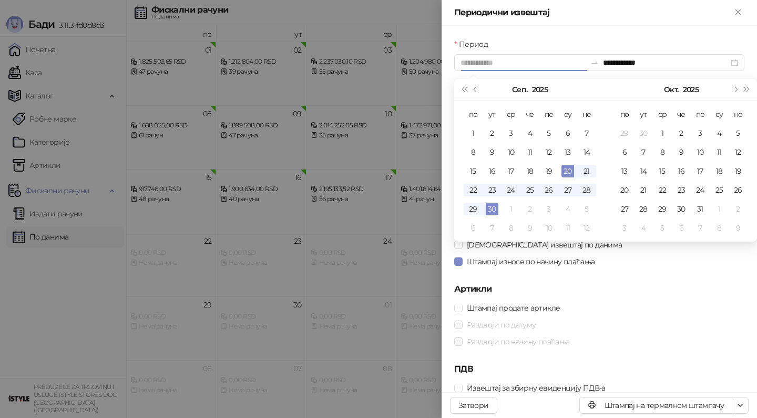 The height and width of the screenshot is (418, 757). Describe the element at coordinates (511, 152) in the screenshot. I see `td: 2025-09-10` at that location.